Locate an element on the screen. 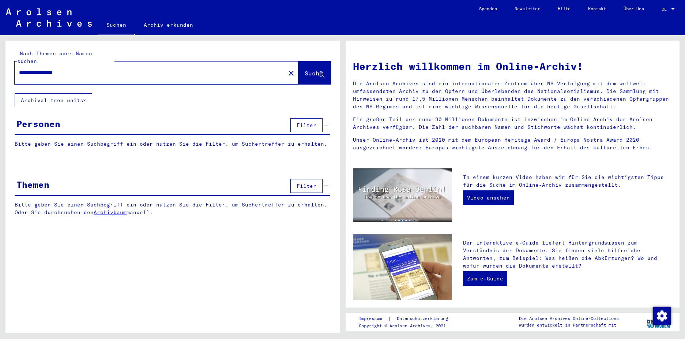  p: Die Arolsen Archives sind ein internationales Zentrum über NS-Verfolgung mit dem weltweit umfasse... is located at coordinates (513, 95).